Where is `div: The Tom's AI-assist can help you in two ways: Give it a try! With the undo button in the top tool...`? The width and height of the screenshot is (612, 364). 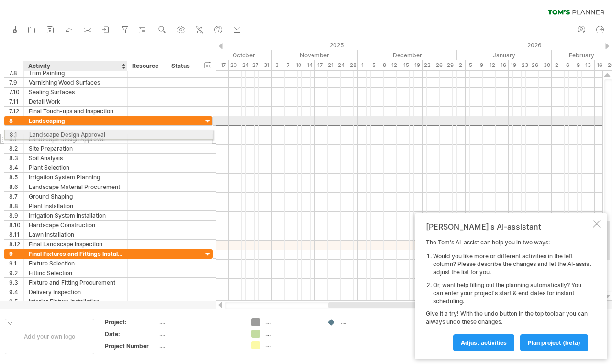
div: The Tom's AI-assist can help you in two ways: Give it a try! With the undo button in the top tool... is located at coordinates (508, 295).